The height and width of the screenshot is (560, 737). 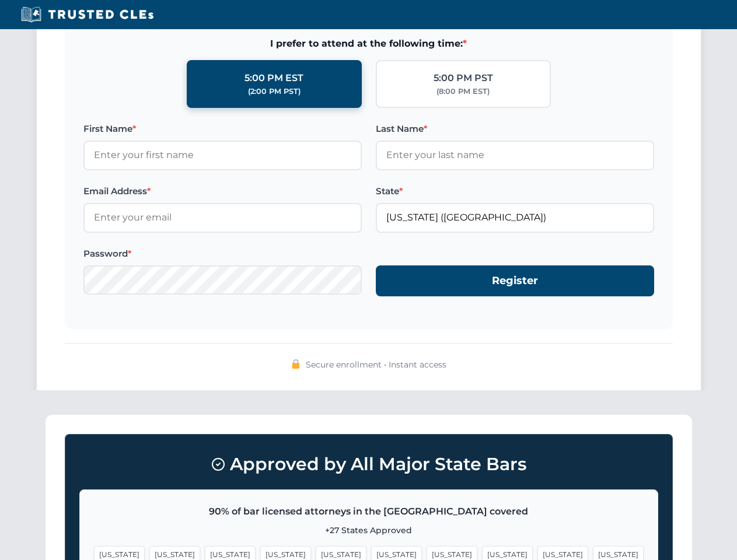 I want to click on p: +27 States Approved, so click(x=369, y=530).